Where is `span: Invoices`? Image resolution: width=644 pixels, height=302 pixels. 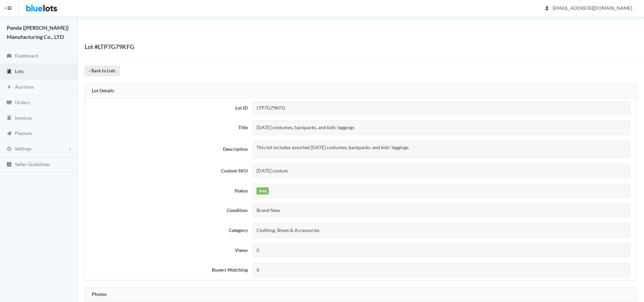 span: Invoices is located at coordinates (23, 118).